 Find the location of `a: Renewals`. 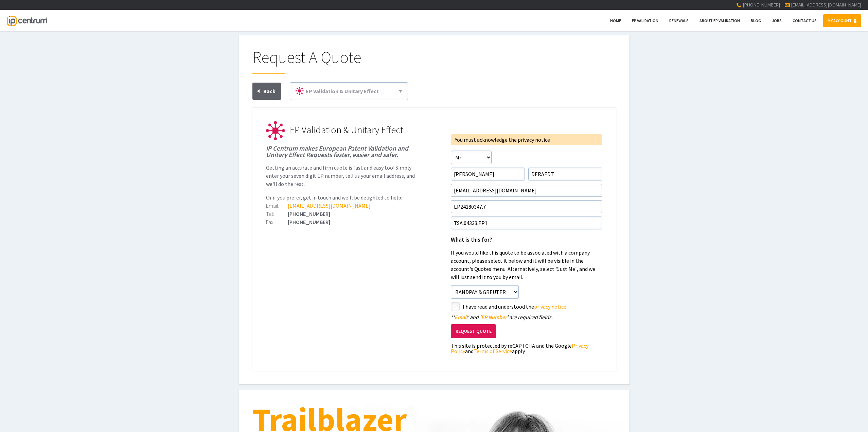

a: Renewals is located at coordinates (679, 20).